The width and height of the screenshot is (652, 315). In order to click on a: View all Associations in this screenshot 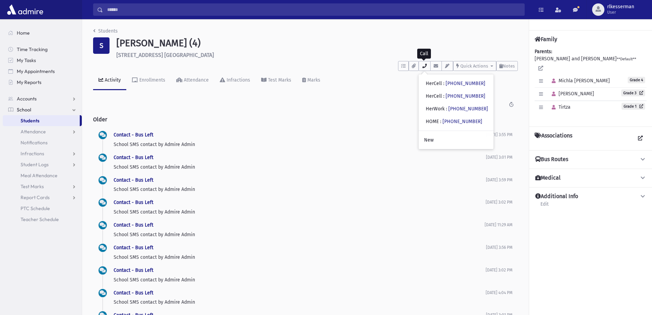, I will do `click(640, 138)`.